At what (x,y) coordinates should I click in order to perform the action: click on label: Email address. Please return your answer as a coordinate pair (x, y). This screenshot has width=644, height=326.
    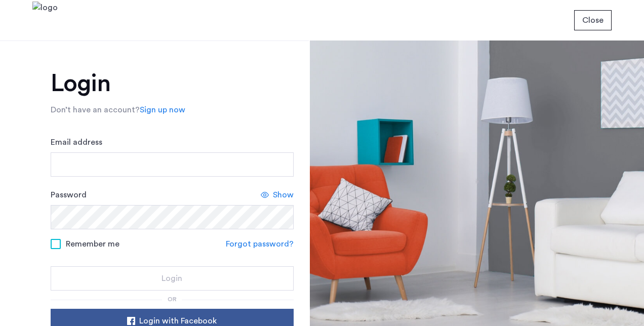
    Looking at the image, I should click on (77, 143).